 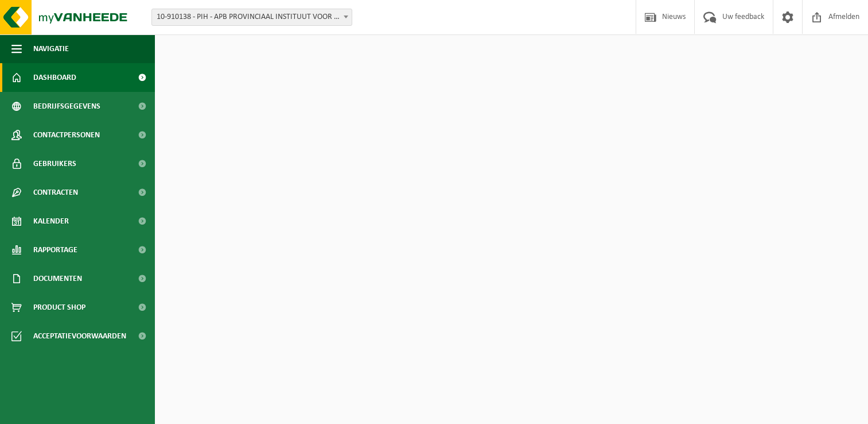 I want to click on span: 10-910138 - PIH - APB PROVINCIAAL INSTITUUT VOOR HYGIENE - ANTWERPEN, so click(x=252, y=18).